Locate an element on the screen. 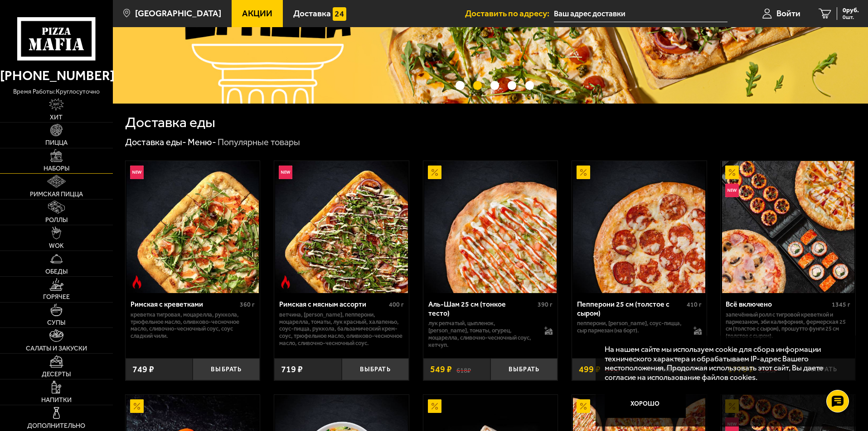 This screenshot has width=868, height=431. span: Хит is located at coordinates (56, 118).